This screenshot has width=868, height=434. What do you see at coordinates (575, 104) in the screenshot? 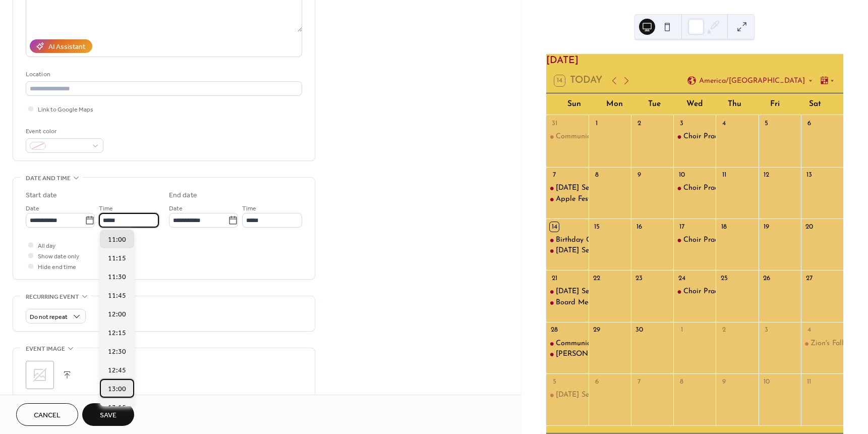
I see `div: Sun` at bounding box center [575, 104].